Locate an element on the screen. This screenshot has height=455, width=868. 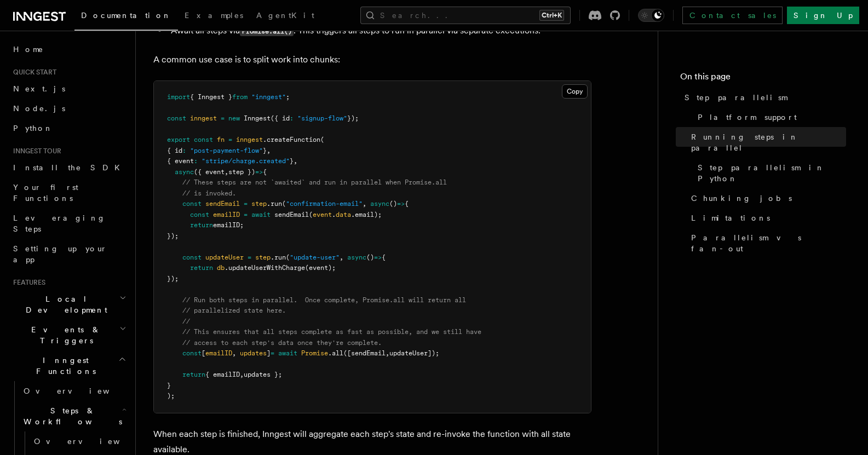
span: "post-payment-flow" is located at coordinates (226, 150).